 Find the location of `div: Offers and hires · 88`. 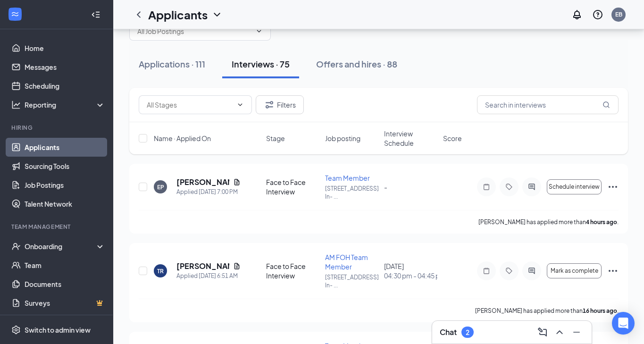

div: Offers and hires · 88 is located at coordinates (356, 64).